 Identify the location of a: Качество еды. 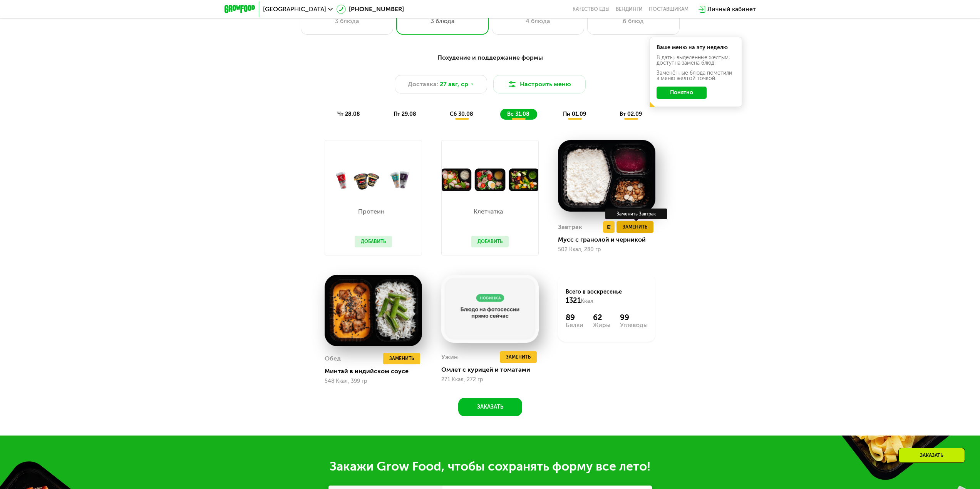
(591, 9).